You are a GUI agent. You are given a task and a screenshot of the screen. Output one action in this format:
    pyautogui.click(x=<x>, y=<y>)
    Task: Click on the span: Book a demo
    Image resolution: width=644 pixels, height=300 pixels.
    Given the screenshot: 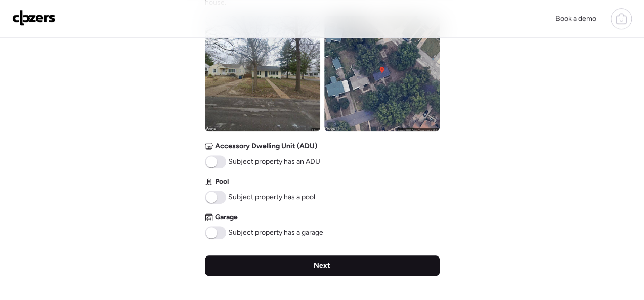 What is the action you would take?
    pyautogui.click(x=575, y=18)
    